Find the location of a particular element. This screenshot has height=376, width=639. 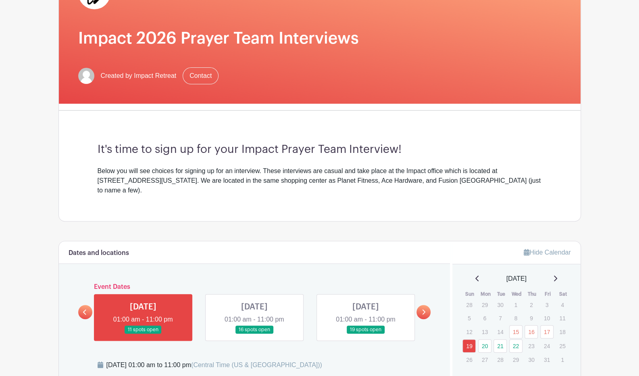

p: 8 is located at coordinates (516, 318).